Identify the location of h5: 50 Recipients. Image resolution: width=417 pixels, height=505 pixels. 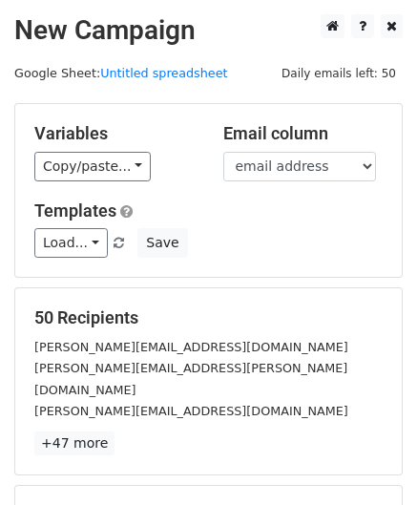
(208, 318).